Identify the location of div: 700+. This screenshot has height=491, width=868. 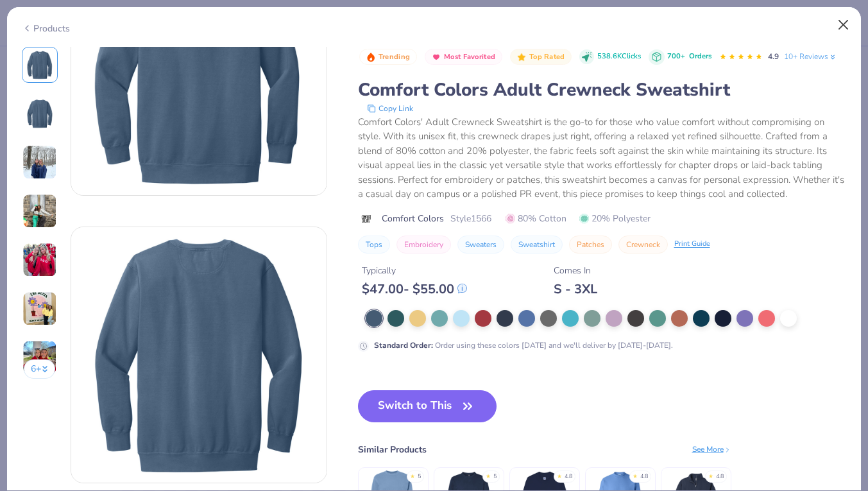
(690, 57).